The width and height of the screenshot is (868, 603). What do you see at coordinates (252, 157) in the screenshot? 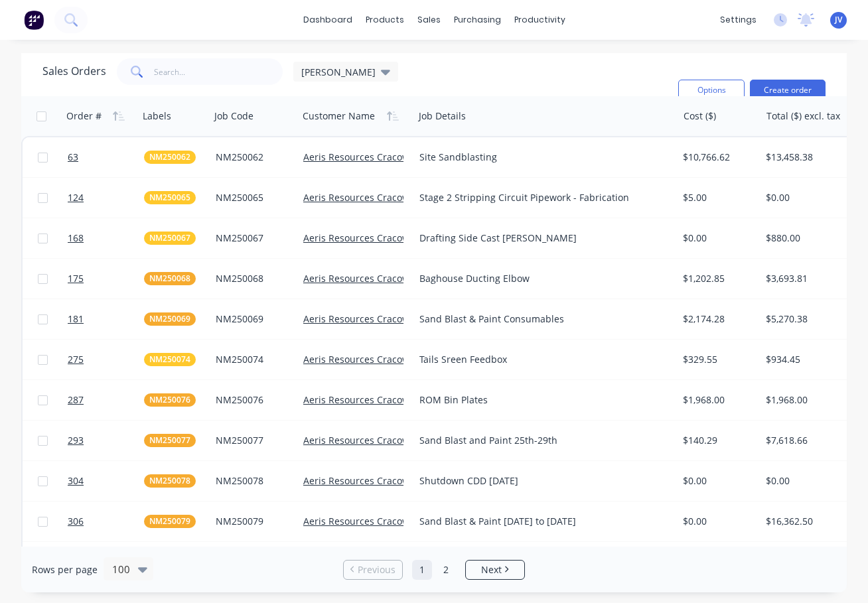
I see `div: NM250062` at bounding box center [252, 157].